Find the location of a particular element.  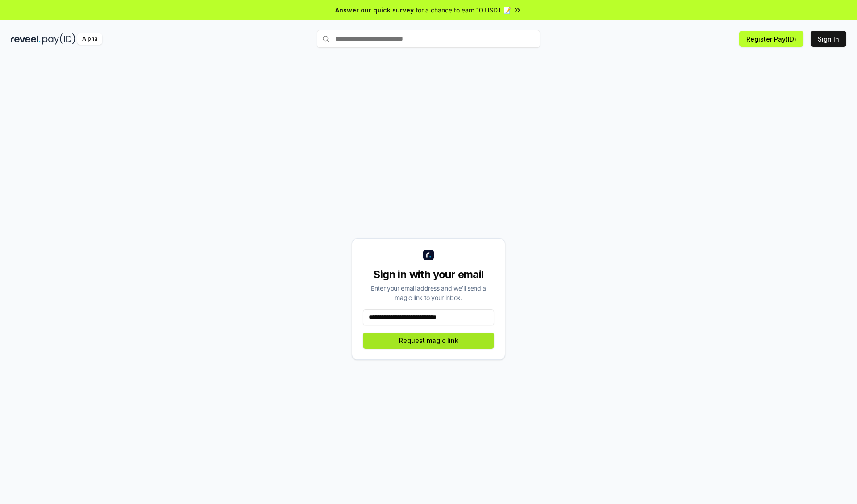

span: Answer our quick survey is located at coordinates (374, 10).